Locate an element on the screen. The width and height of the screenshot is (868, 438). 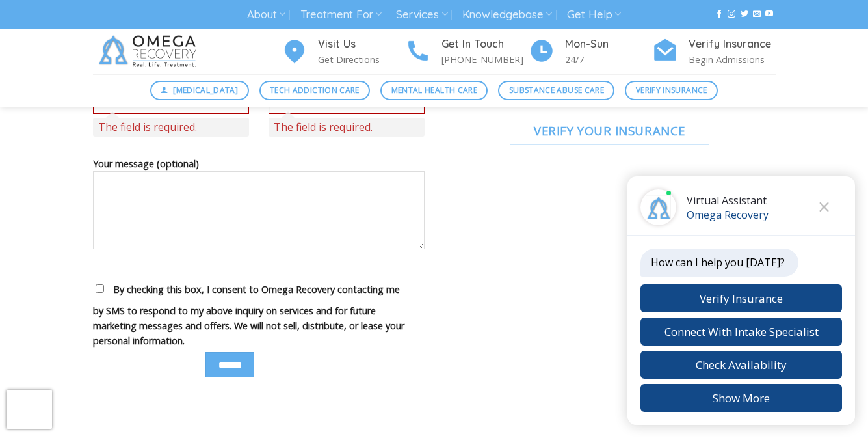
a: Substance Abuse Care is located at coordinates (556, 91).